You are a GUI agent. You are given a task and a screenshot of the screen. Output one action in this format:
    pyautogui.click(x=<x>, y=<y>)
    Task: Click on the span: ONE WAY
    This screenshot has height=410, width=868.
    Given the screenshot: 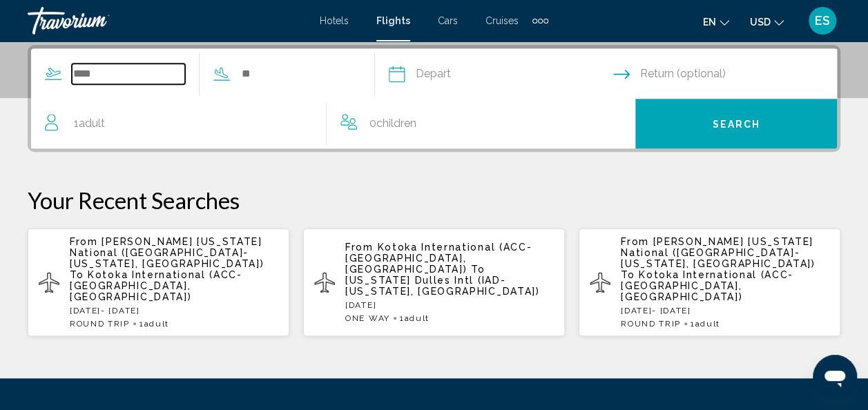 What is the action you would take?
    pyautogui.click(x=368, y=318)
    